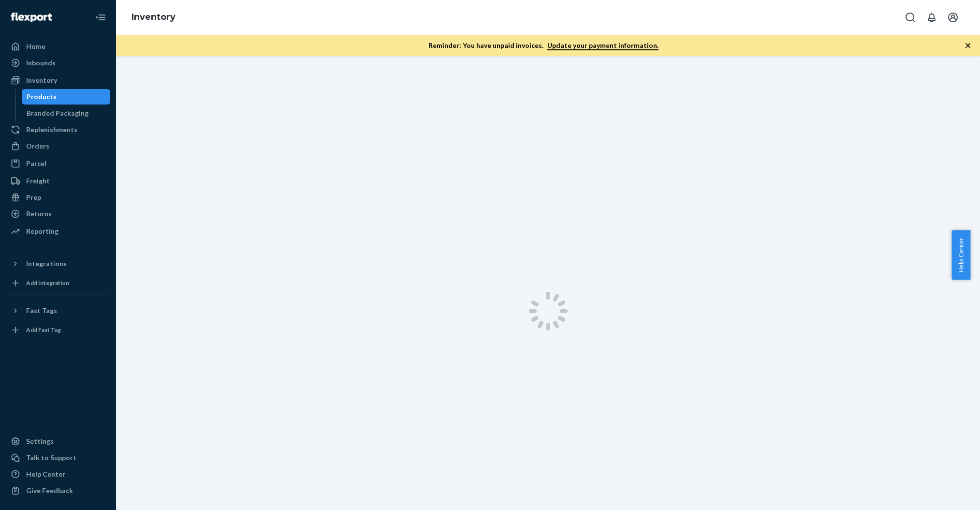  What do you see at coordinates (603, 45) in the screenshot?
I see `a: Update your payment information.` at bounding box center [603, 45].